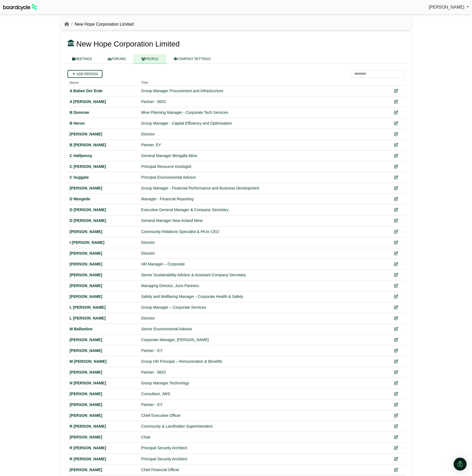  Describe the element at coordinates (263, 286) in the screenshot. I see `div: Managing Director, Juno Partners` at that location.